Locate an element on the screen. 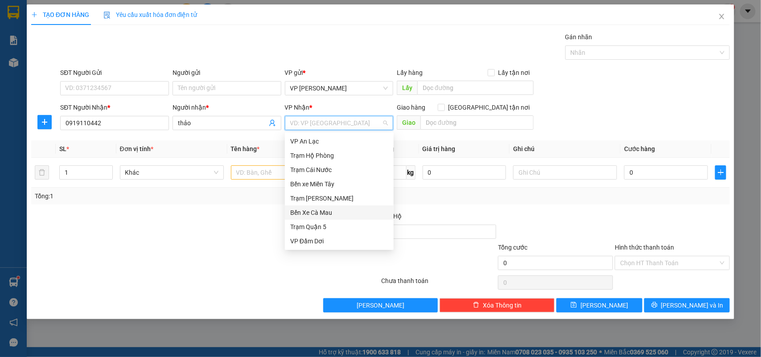  div: VP gửi is located at coordinates (339, 73).